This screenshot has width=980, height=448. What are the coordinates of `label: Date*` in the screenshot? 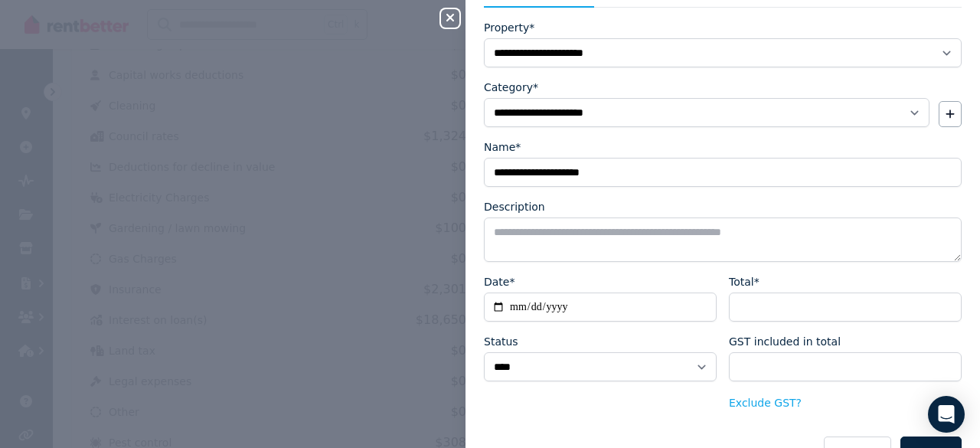 It's located at (499, 282).